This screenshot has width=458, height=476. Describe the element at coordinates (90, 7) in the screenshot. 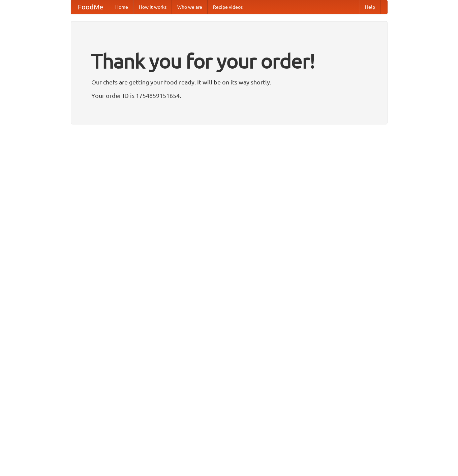

I see `a: FoodMe` at that location.